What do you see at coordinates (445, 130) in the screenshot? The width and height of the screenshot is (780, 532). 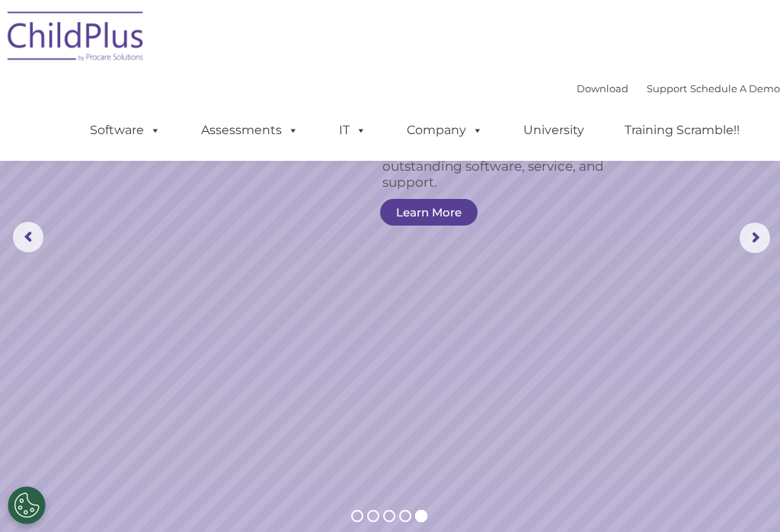 I see `a: Company` at bounding box center [445, 130].